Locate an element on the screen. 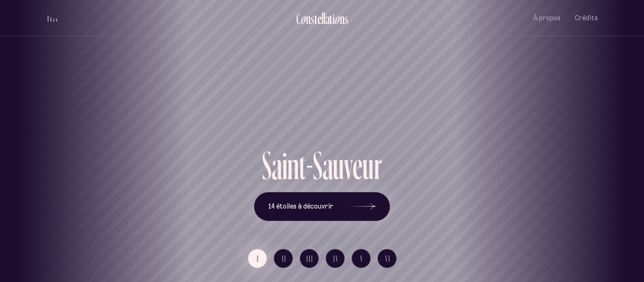  button: VI is located at coordinates (387, 258).